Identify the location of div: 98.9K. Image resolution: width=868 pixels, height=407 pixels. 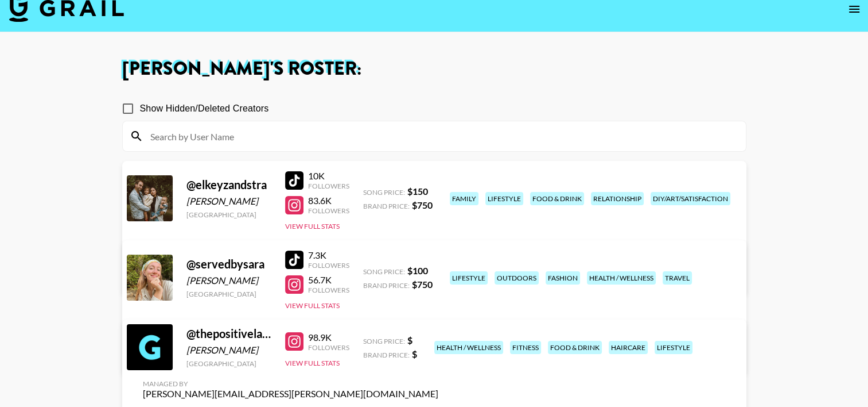
(329, 337).